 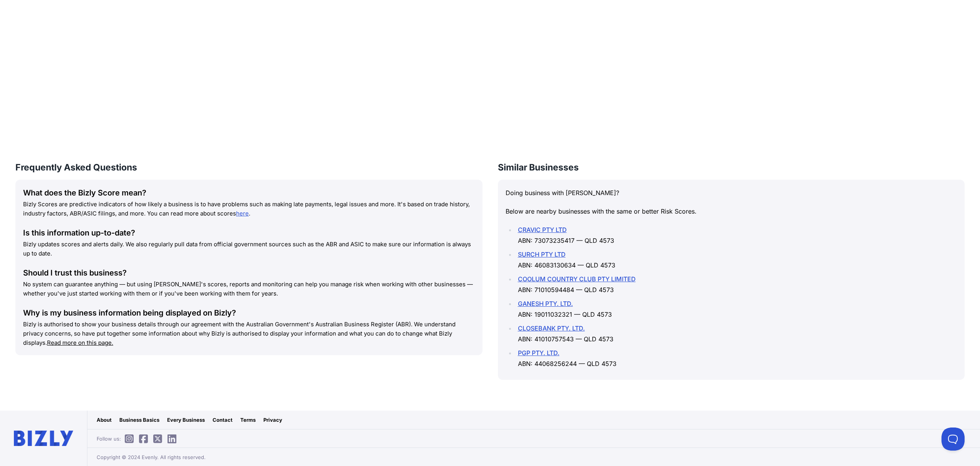 What do you see at coordinates (736, 358) in the screenshot?
I see `li: ABN: 44068256244 — QLD 4573` at bounding box center [736, 358].